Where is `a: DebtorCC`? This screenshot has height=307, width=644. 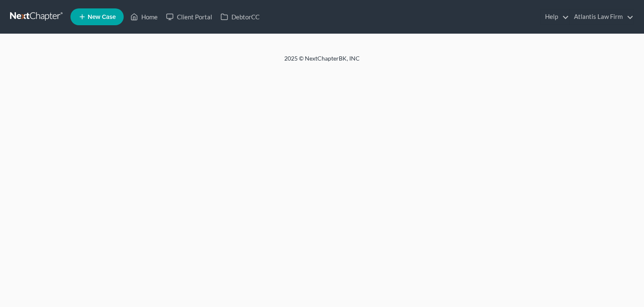 a: DebtorCC is located at coordinates (240, 16).